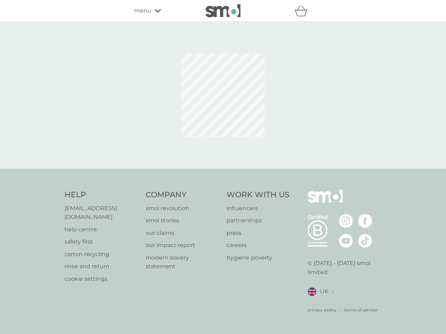 This screenshot has height=334, width=446. What do you see at coordinates (360, 310) in the screenshot?
I see `p: terms of service` at bounding box center [360, 310].